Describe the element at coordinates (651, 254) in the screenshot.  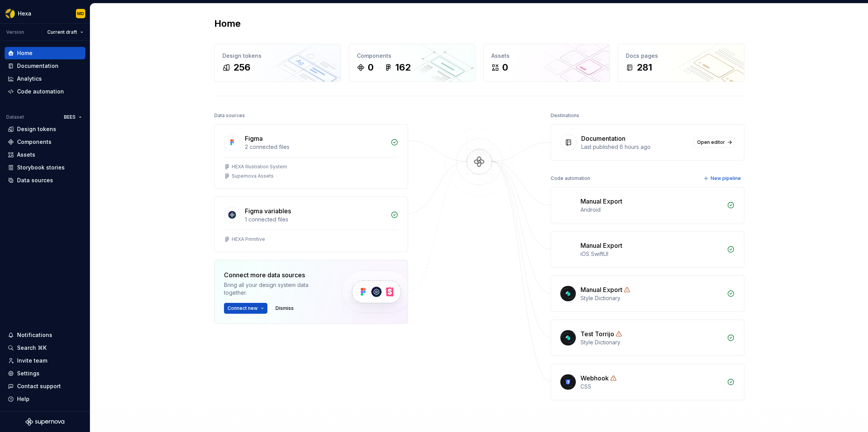
I see `div: iOS SwiftUI` at that location.